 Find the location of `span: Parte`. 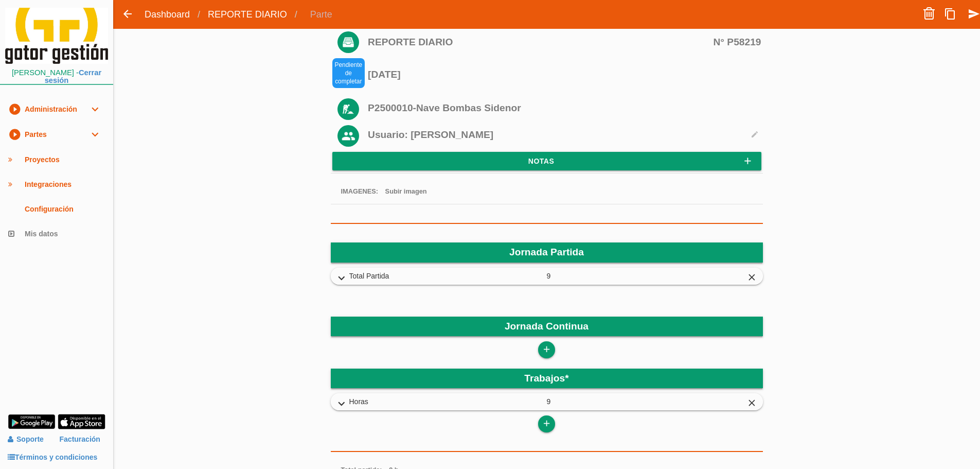

span: Parte is located at coordinates (321, 15).